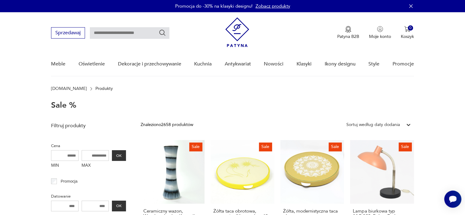 The width and height of the screenshot is (465, 215). I want to click on p: Promocja do -30% na klasyki designu!, so click(214, 6).